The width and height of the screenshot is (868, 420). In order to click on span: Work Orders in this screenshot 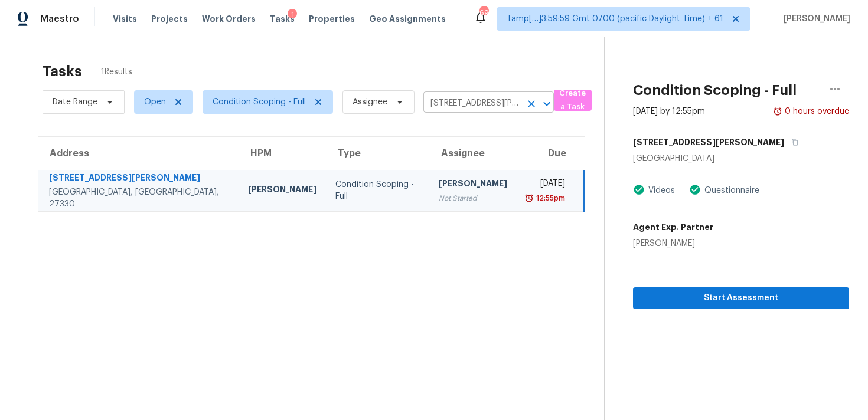, I will do `click(228, 19)`.